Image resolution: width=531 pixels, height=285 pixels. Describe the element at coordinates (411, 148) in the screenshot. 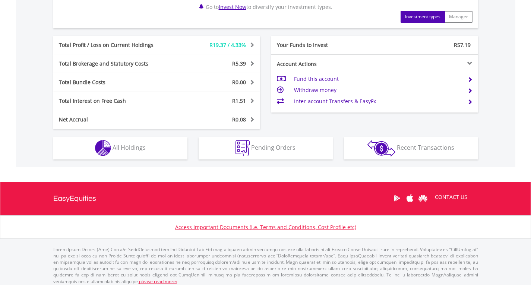

I see `button: Recent Transactions` at that location.